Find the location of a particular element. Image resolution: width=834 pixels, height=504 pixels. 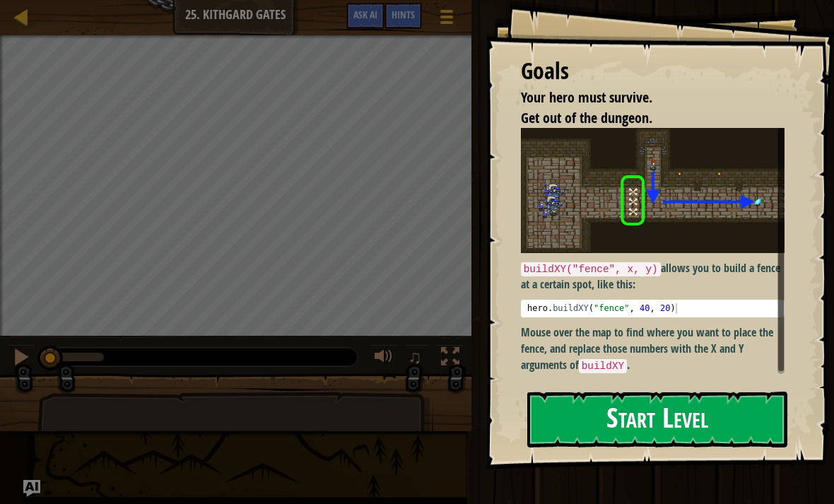

li: Get out of the dungeon. is located at coordinates (642, 118).